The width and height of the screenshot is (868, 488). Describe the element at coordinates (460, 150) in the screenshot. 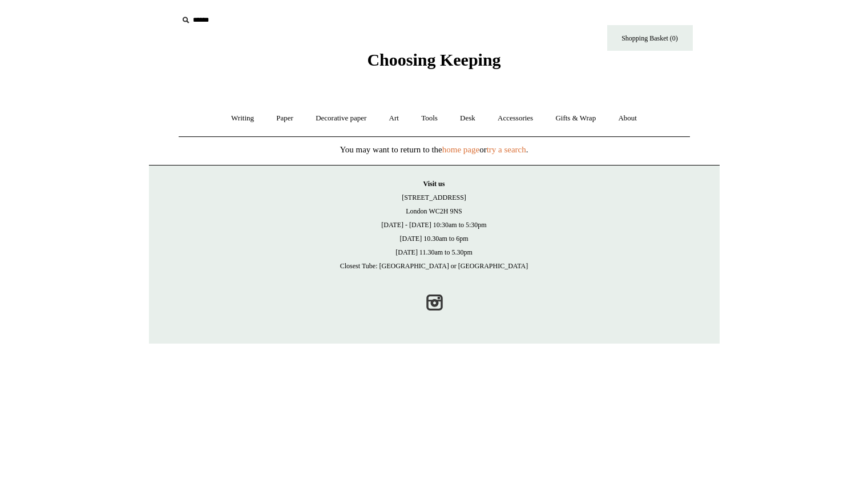

I see `a: home page` at that location.